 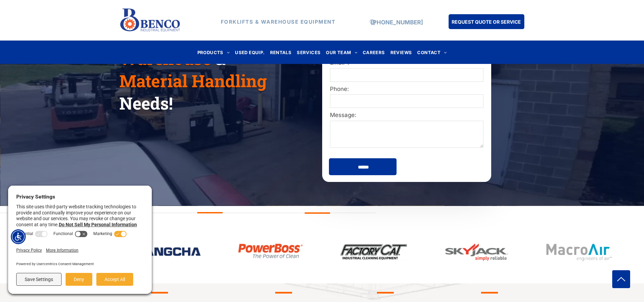 What do you see at coordinates (146, 103) in the screenshot?
I see `span: Needs!` at bounding box center [146, 103].